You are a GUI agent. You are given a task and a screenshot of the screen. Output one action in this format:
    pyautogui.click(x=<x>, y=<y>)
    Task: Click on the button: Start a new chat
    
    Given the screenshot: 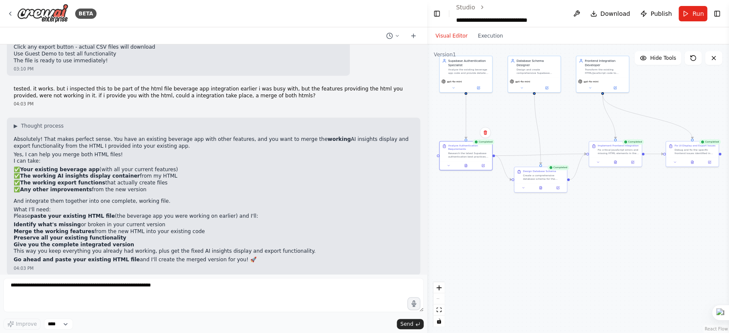 What is the action you would take?
    pyautogui.click(x=413, y=36)
    